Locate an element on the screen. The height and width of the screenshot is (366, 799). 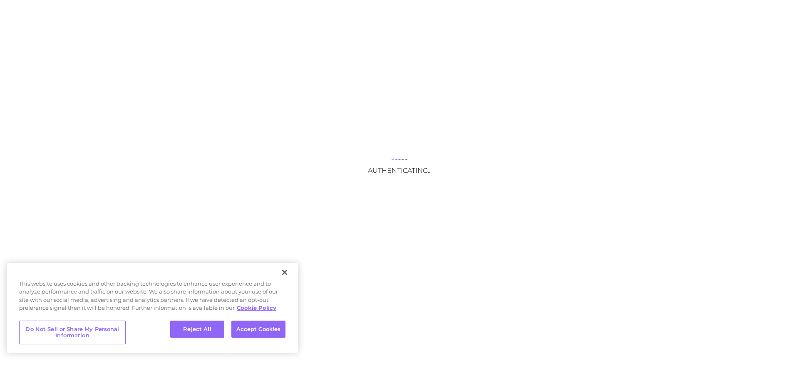
div: This website uses cookies and other tracking technologies to enhance user experience and to analy... is located at coordinates (152, 298).